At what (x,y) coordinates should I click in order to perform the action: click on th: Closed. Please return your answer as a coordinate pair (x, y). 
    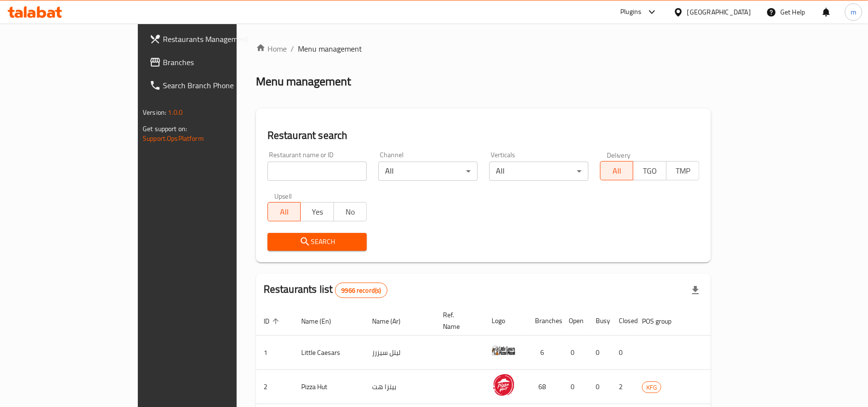
    Looking at the image, I should click on (622, 321).